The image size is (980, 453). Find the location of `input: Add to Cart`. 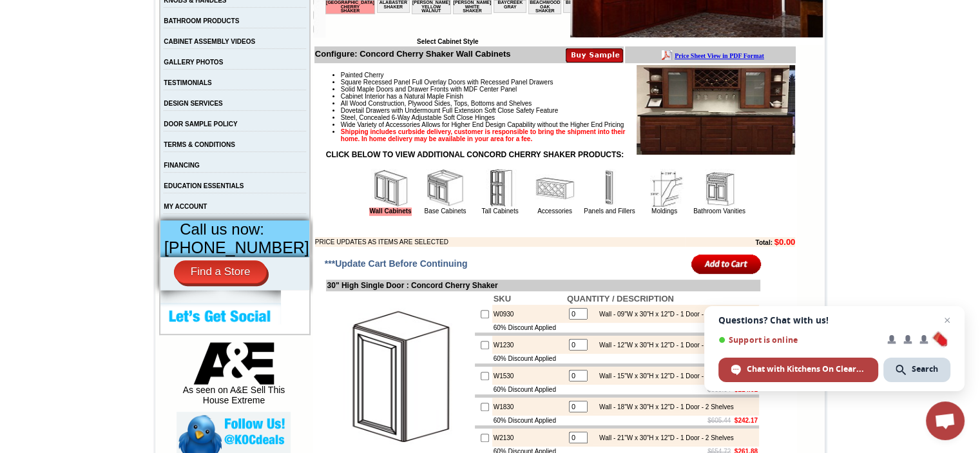

input: Add to Cart is located at coordinates (726, 263).